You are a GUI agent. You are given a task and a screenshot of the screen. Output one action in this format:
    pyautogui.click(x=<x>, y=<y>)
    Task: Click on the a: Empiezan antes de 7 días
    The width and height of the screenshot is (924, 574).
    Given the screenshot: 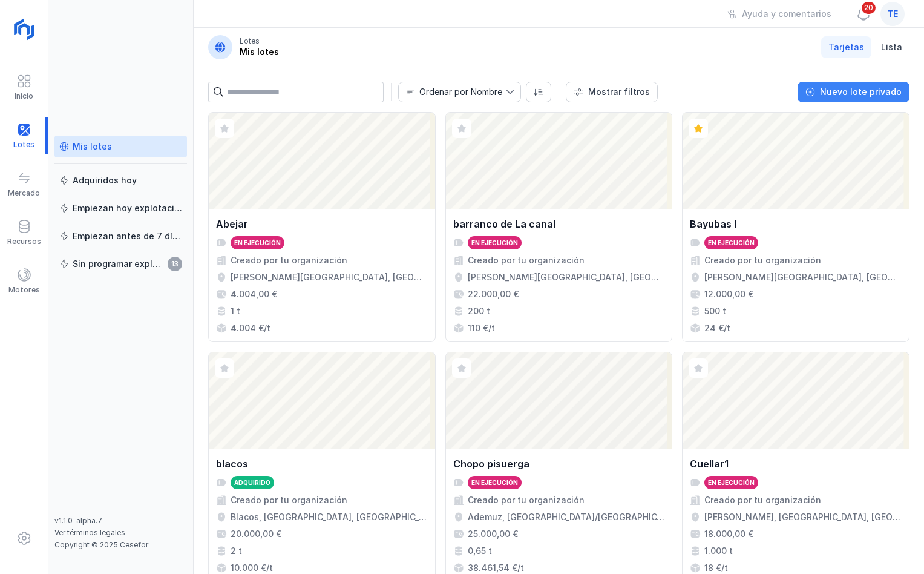 What is the action you would take?
    pyautogui.click(x=120, y=236)
    